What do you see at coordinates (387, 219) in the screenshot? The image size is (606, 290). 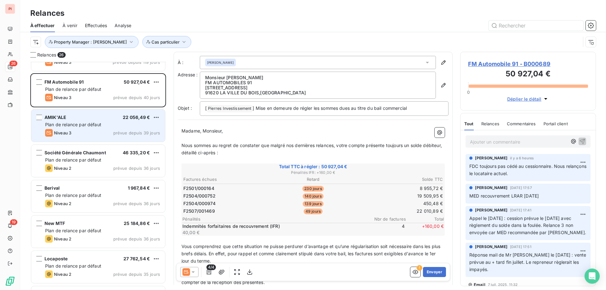 I see `span: Nbr de factures` at bounding box center [387, 219].